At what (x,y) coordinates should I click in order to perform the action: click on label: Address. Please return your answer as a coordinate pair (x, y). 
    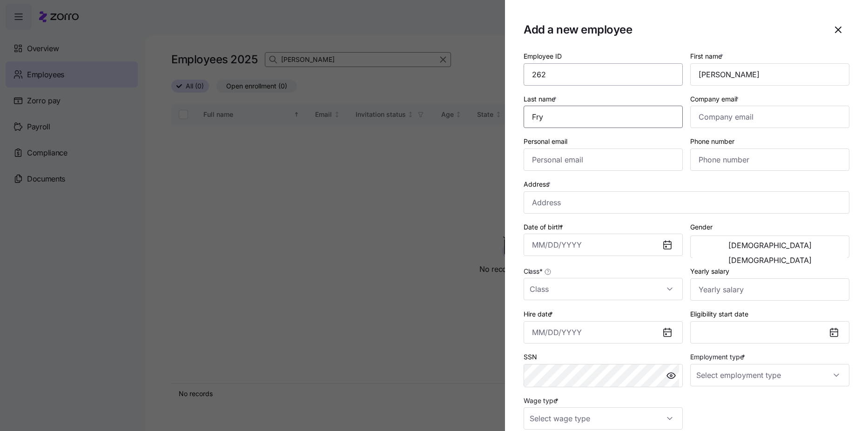
    Looking at the image, I should click on (538, 185).